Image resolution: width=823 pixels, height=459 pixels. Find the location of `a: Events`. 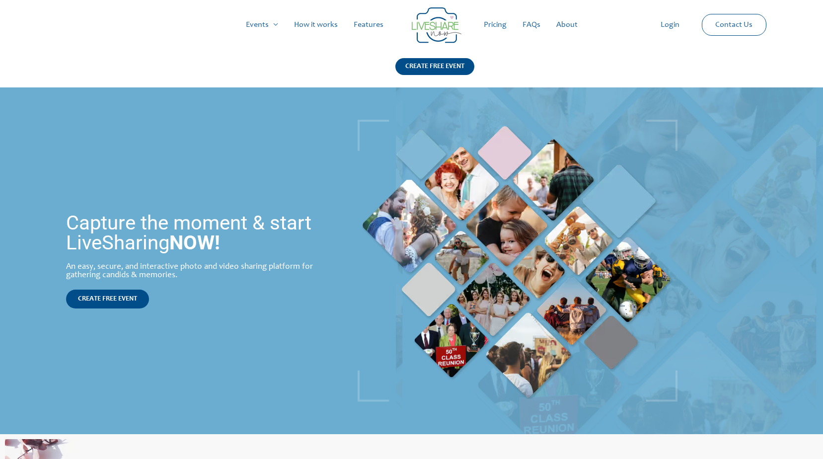

a: Events is located at coordinates (262, 25).